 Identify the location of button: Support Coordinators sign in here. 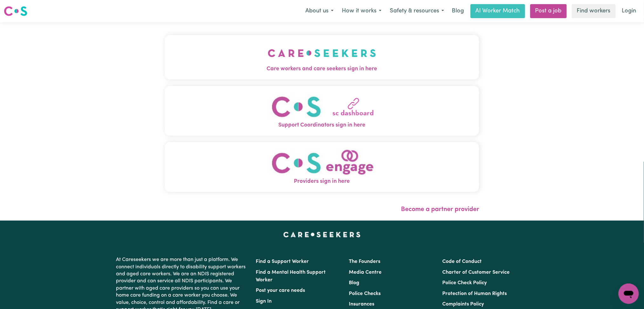
(322, 111).